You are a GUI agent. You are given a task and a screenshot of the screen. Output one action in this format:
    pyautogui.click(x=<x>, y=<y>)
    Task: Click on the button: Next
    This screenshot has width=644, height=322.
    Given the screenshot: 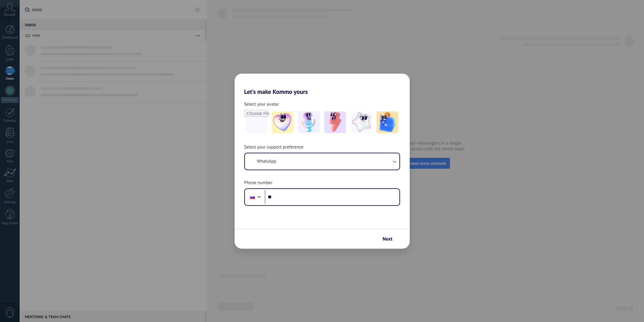 What is the action you would take?
    pyautogui.click(x=390, y=239)
    